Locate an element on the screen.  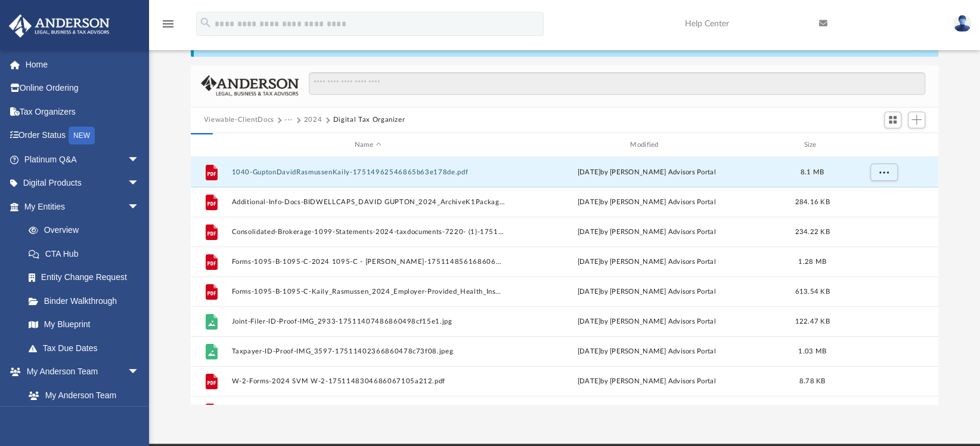
button: W-2-Forms-2024 SVM W-2-1751148304686067105a212.pdf is located at coordinates (368, 381).